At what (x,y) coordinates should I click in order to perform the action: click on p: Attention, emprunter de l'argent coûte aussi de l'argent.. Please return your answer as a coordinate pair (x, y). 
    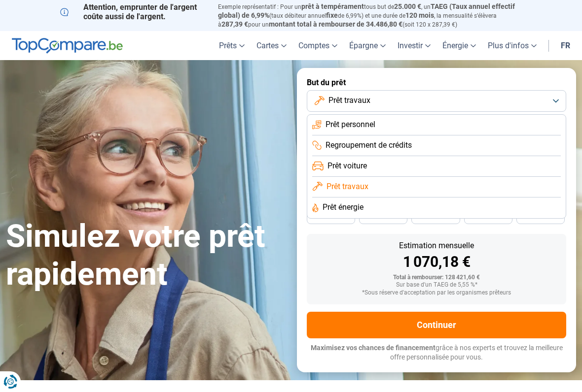
    Looking at the image, I should click on (133, 12).